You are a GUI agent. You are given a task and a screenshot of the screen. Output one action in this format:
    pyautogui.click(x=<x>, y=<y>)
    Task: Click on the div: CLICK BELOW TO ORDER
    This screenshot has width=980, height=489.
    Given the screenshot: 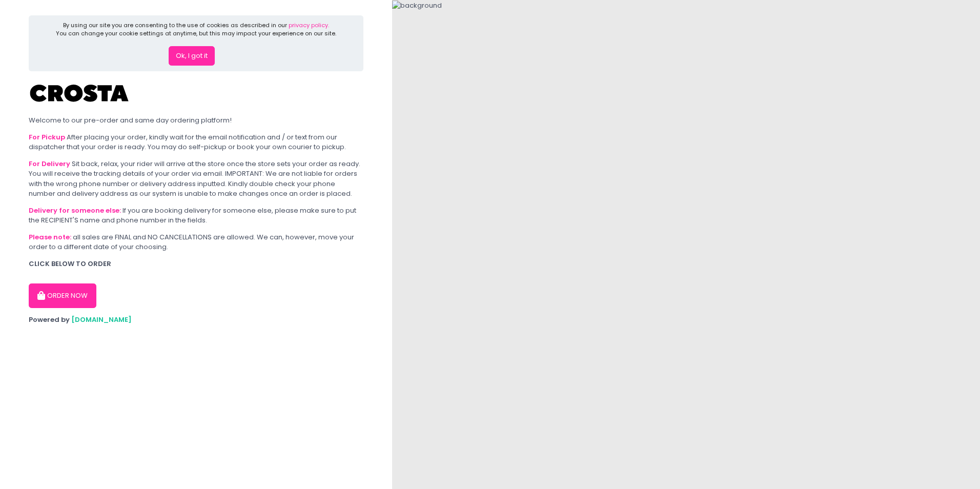 What is the action you would take?
    pyautogui.click(x=196, y=264)
    